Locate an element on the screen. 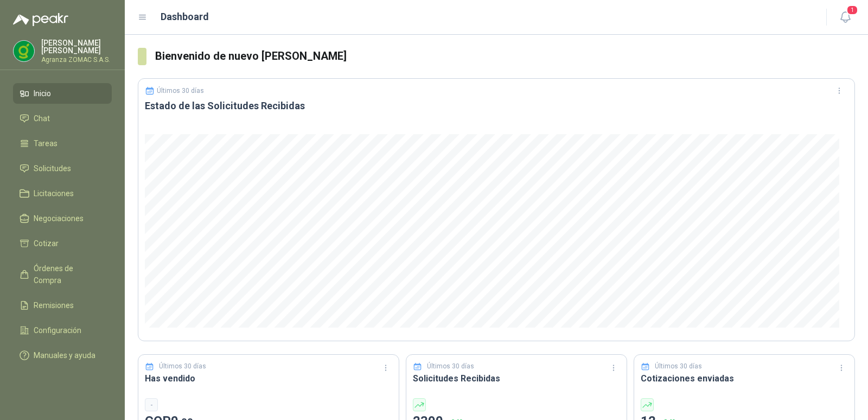  a: Solicitudes is located at coordinates (62, 169).